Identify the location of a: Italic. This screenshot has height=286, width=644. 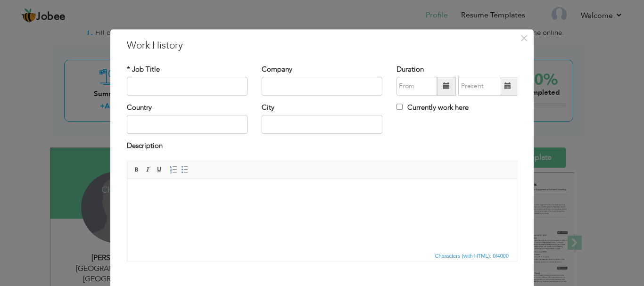
(148, 170).